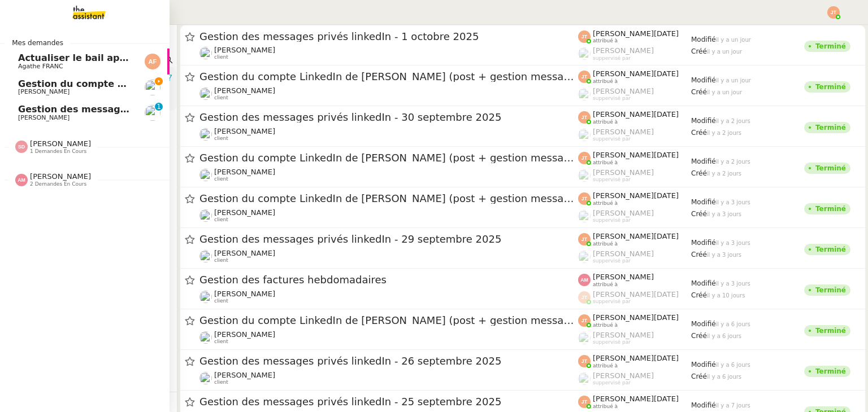  Describe the element at coordinates (726, 295) in the screenshot. I see `span: il y a 10 jours` at that location.